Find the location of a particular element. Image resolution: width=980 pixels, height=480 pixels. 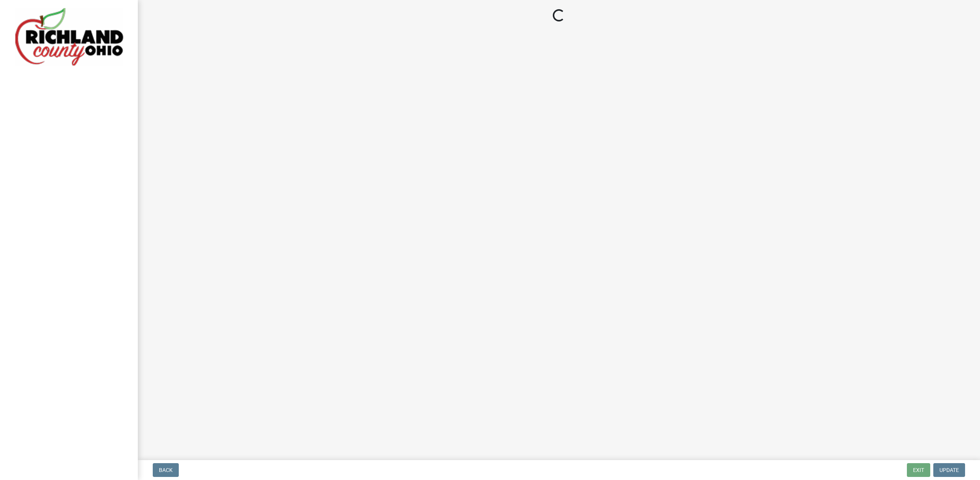

button: Back is located at coordinates (166, 470).